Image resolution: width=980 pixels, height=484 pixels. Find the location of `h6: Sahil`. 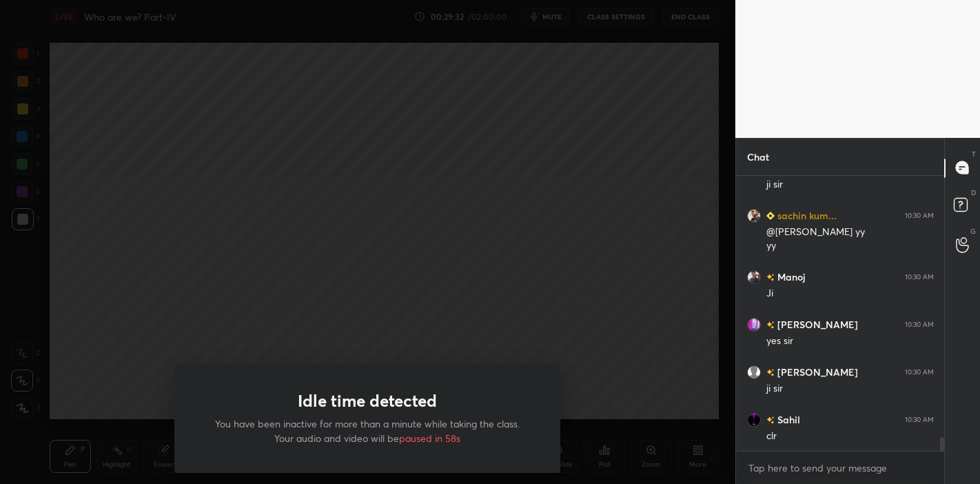

h6: Sahil is located at coordinates (787, 419).